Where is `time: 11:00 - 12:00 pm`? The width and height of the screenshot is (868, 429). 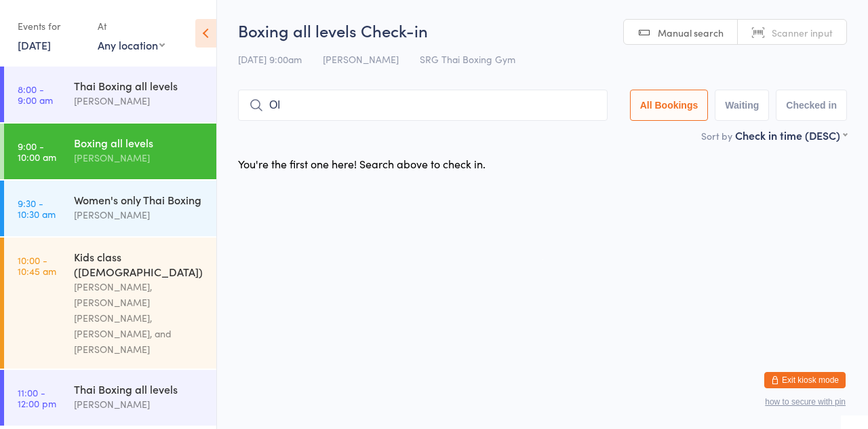
time: 11:00 - 12:00 pm is located at coordinates (37, 397).